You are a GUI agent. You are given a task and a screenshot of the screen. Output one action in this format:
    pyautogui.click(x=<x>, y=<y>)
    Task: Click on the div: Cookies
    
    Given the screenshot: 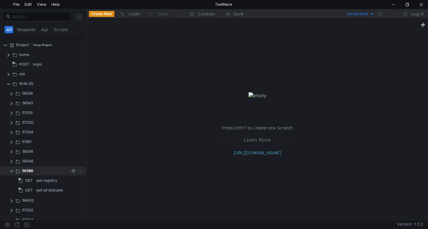 What is the action you would take?
    pyautogui.click(x=206, y=14)
    